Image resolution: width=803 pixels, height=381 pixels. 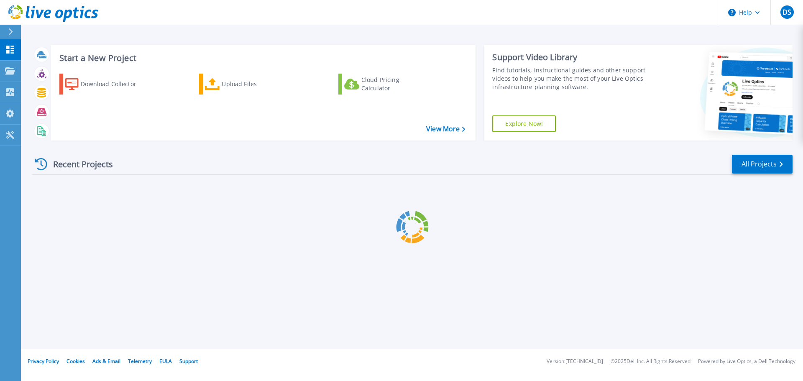 What do you see at coordinates (524, 124) in the screenshot?
I see `a: Explore Now!` at bounding box center [524, 124].